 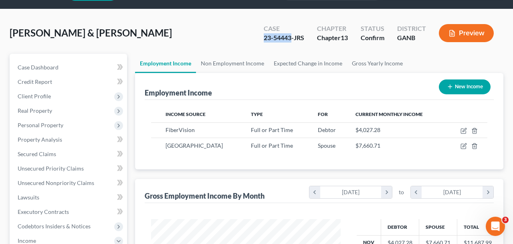 What do you see at coordinates (344, 37) in the screenshot?
I see `span: 13` at bounding box center [344, 37].